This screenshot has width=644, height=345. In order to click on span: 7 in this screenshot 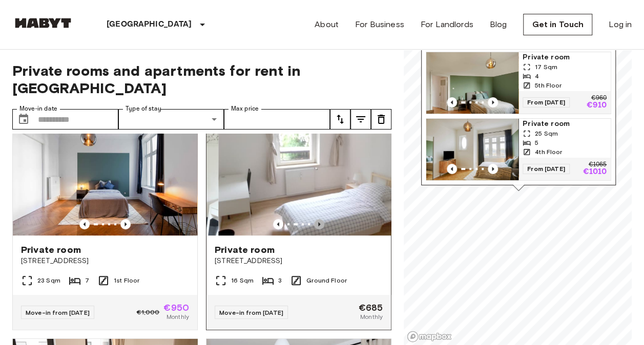, I will do `click(87, 281)`.